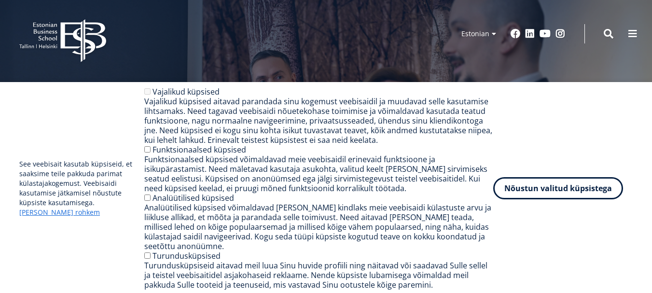  Describe the element at coordinates (318, 174) in the screenshot. I see `div: Funktsionaalsed küpsised võimaldavad meie veebisaidil erinevaid funktsioone ja isikupärastamist. ...` at that location.